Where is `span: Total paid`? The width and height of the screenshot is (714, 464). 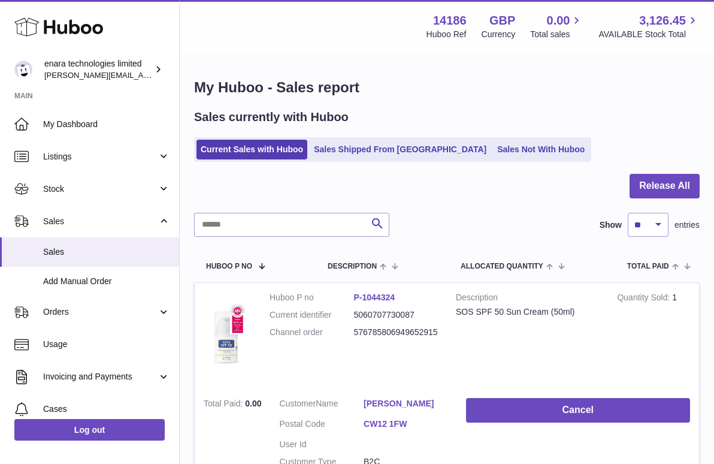
span: Total paid is located at coordinates (648, 266).